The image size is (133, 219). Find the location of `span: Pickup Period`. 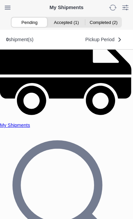

span: Pickup Period is located at coordinates (100, 39).